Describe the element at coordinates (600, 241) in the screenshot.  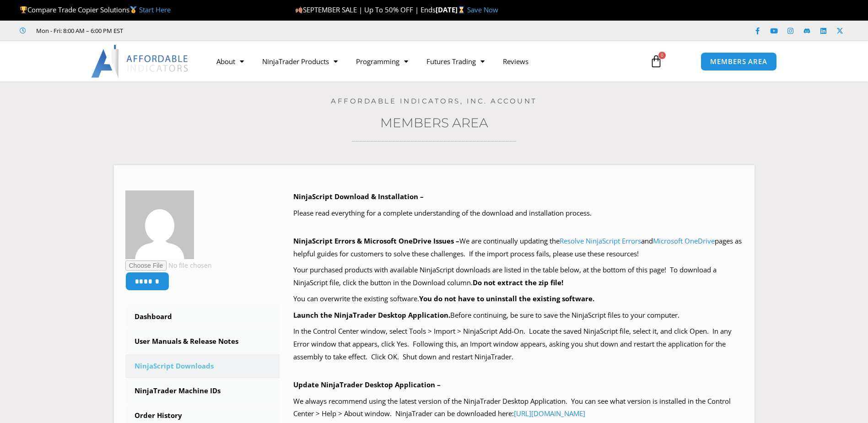
I see `a: Resolve NinjaScript Errors` at that location.